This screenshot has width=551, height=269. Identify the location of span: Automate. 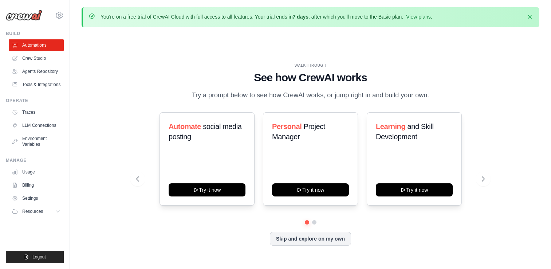
(185, 126).